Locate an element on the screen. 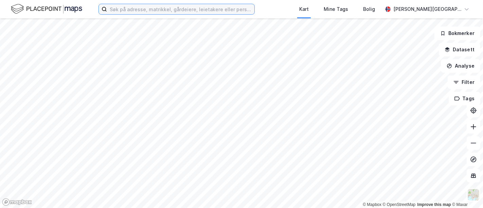 The height and width of the screenshot is (208, 483). a: Mapbox is located at coordinates (372, 204).